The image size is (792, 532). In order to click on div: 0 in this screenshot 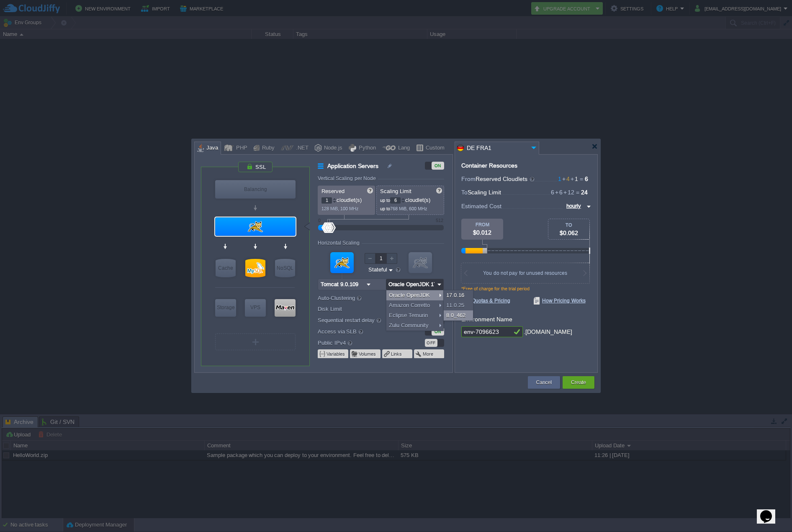, I will do `click(320, 220)`.